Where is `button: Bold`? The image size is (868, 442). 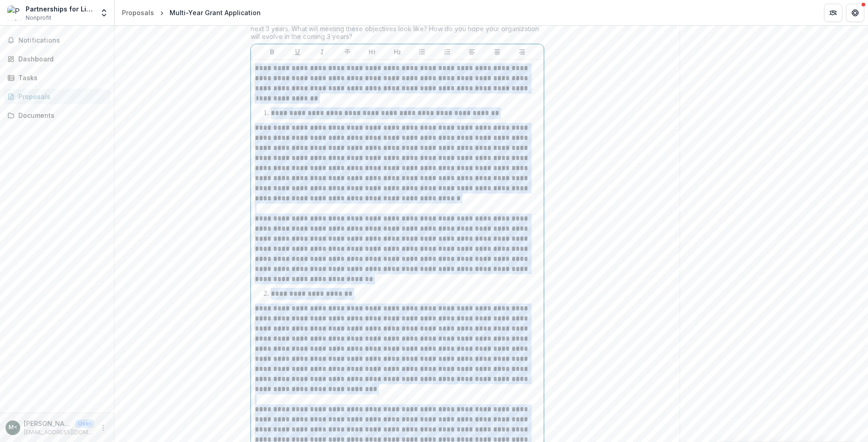 button: Bold is located at coordinates (272, 52).